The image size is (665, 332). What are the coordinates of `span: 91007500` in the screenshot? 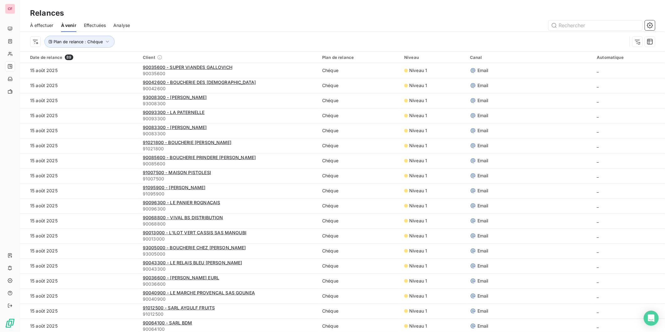 It's located at (228, 179).